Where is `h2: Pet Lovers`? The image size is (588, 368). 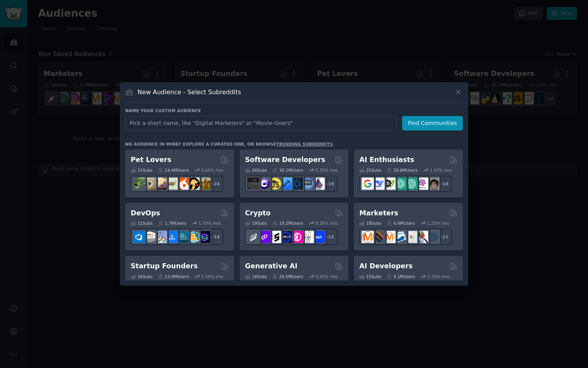
h2: Pet Lovers is located at coordinates (151, 160).